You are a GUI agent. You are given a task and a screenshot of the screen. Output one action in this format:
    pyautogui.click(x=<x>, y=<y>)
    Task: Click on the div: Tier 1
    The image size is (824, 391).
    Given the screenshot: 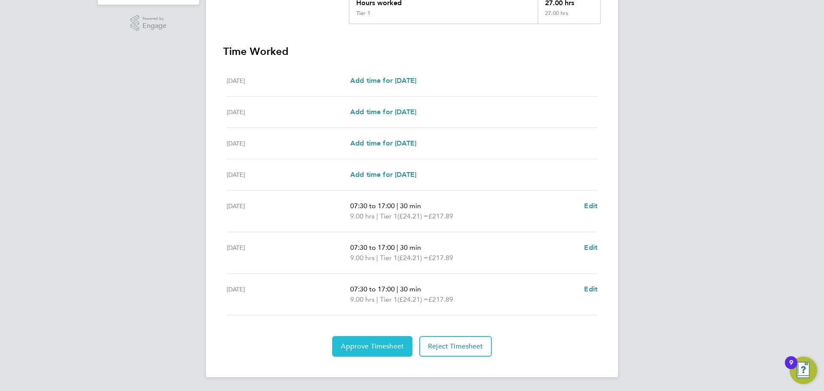 What is the action you would take?
    pyautogui.click(x=363, y=13)
    